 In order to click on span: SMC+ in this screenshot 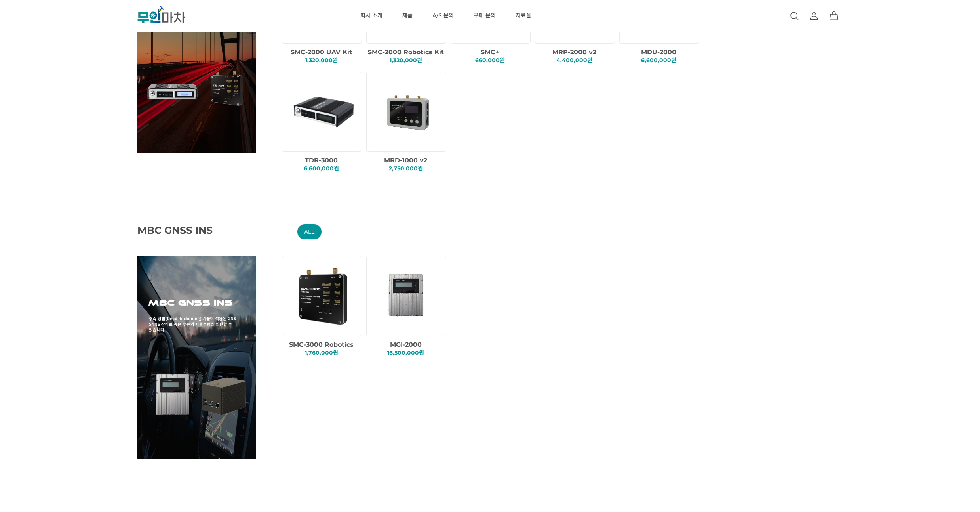, I will do `click(490, 52)`.